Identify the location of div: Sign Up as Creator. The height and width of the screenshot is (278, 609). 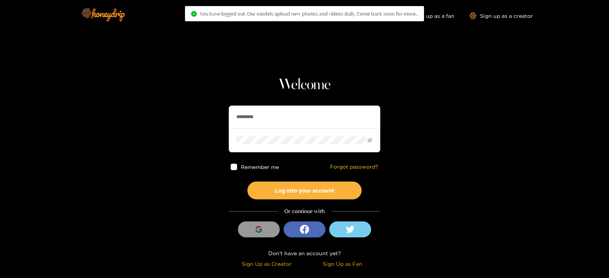
(266, 264).